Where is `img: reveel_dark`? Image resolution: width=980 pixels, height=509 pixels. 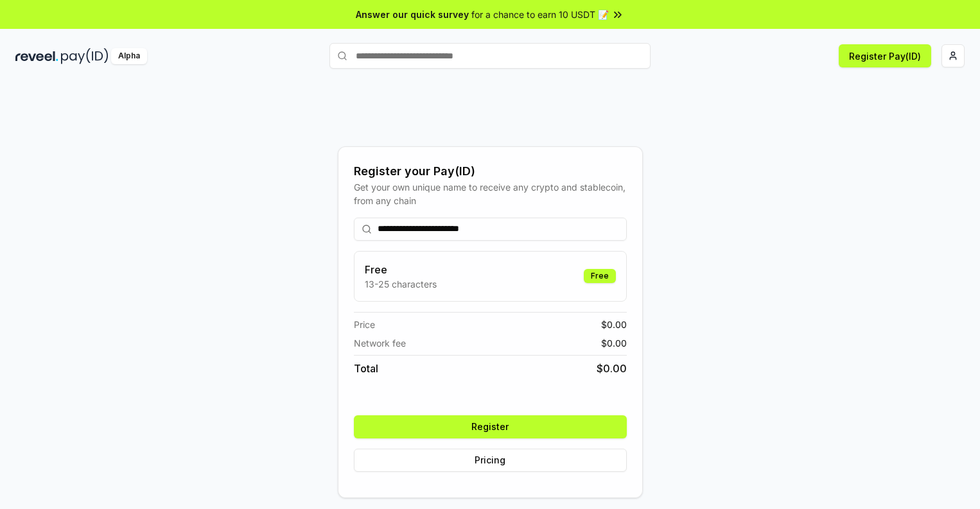
img: reveel_dark is located at coordinates (37, 56).